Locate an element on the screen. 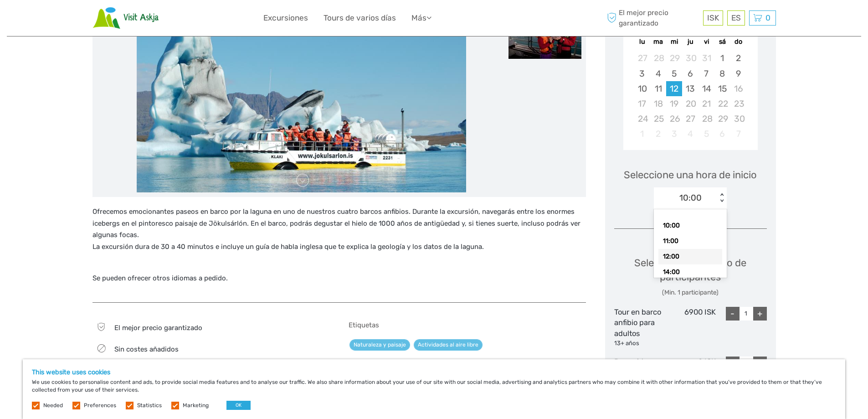 The width and height of the screenshot is (868, 419). div: Not available lunes, 17 de noviembre de 2025 is located at coordinates (642, 103).